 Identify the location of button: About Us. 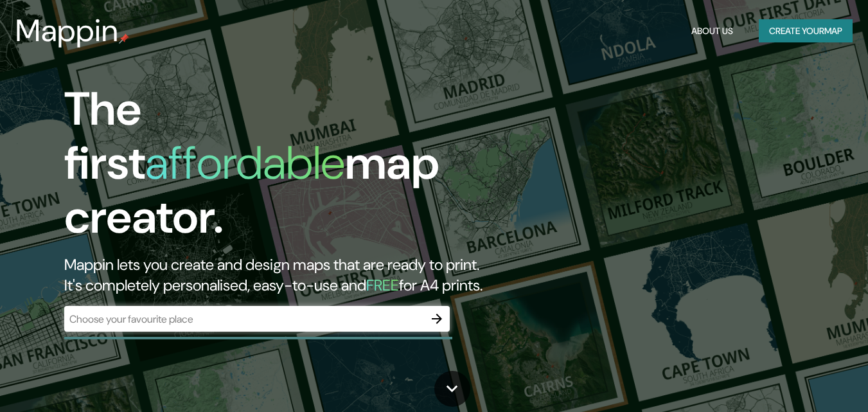
(712, 31).